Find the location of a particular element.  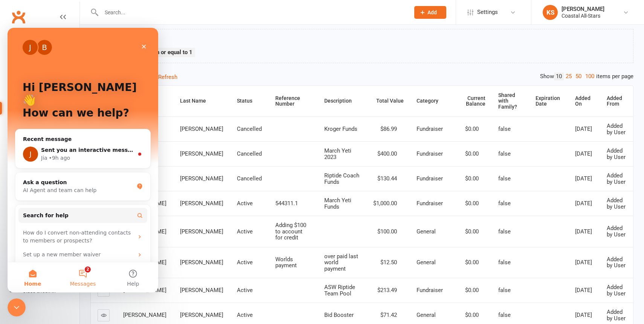

div: Added On is located at coordinates (585, 101).